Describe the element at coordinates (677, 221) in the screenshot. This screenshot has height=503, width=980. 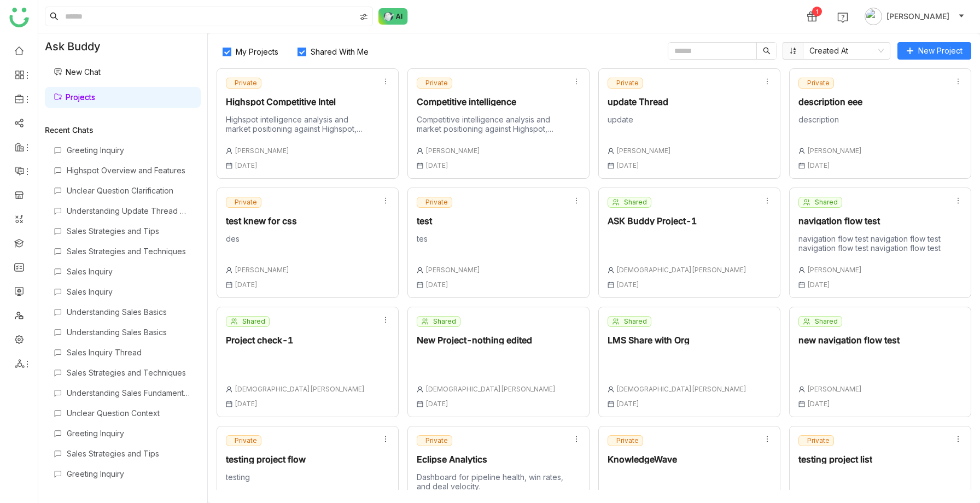
I see `div: ASK Buddy Project-1` at that location.